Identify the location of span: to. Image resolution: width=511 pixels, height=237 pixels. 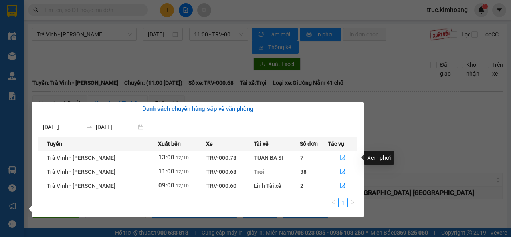
(89, 127).